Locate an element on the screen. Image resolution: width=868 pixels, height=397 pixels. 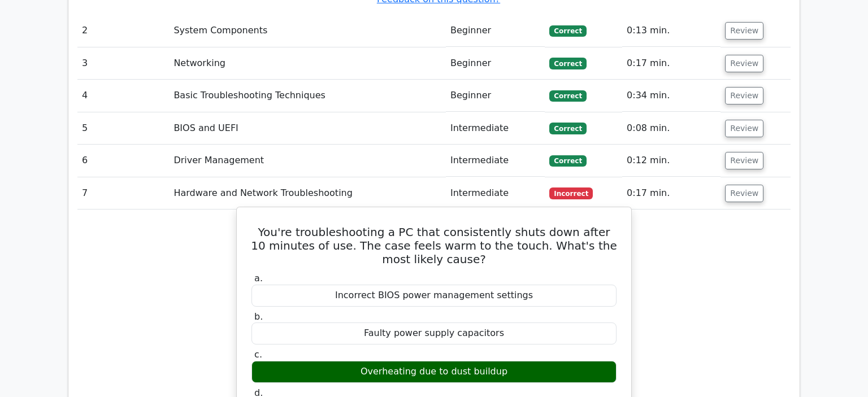
td: 2 is located at coordinates (123, 31).